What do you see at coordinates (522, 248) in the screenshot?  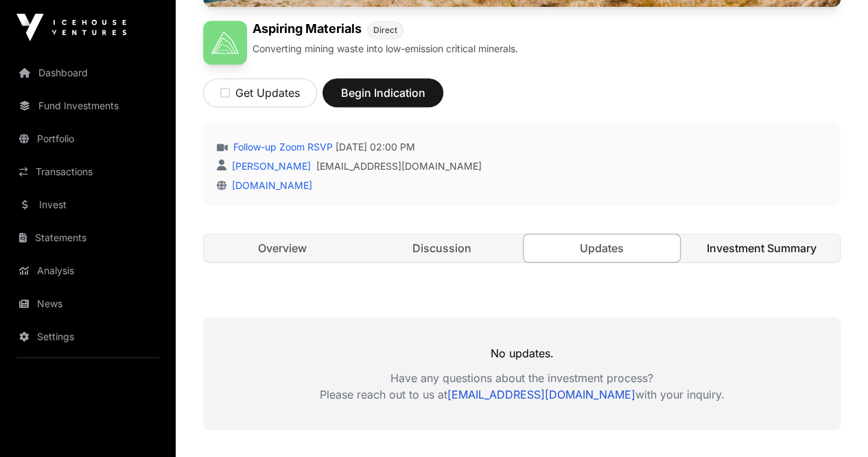 I see `nav: Tabs` at bounding box center [522, 248].